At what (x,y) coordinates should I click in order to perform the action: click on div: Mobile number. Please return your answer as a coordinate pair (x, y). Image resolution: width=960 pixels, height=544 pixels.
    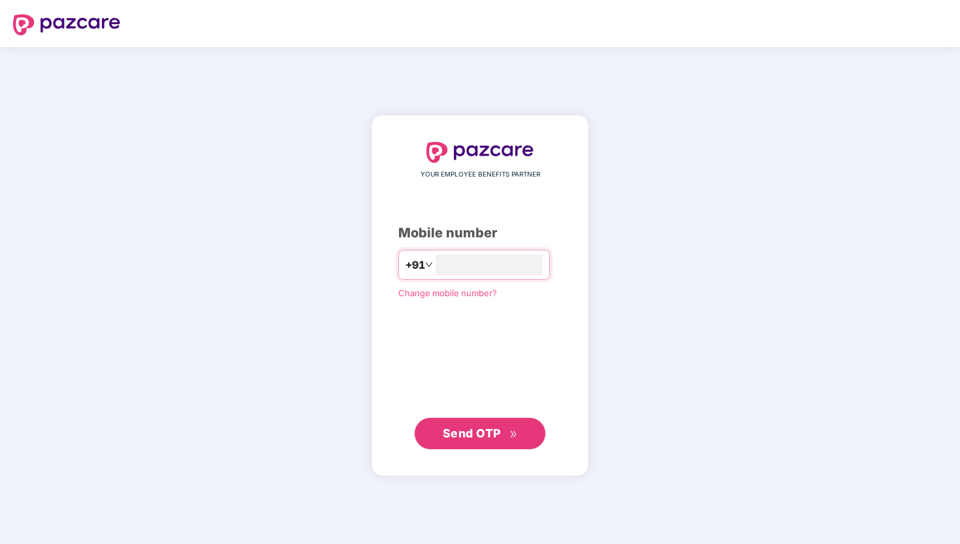
    Looking at the image, I should click on (480, 233).